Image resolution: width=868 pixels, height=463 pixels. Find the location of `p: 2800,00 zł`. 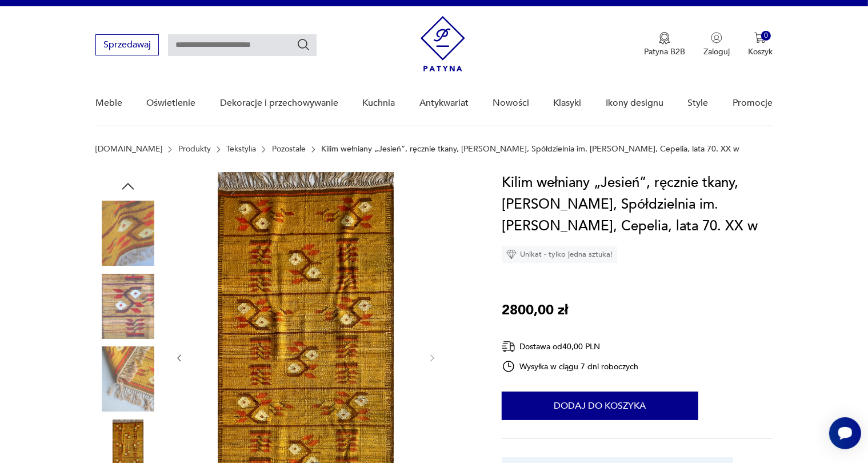

p: 2800,00 zł is located at coordinates (535, 310).